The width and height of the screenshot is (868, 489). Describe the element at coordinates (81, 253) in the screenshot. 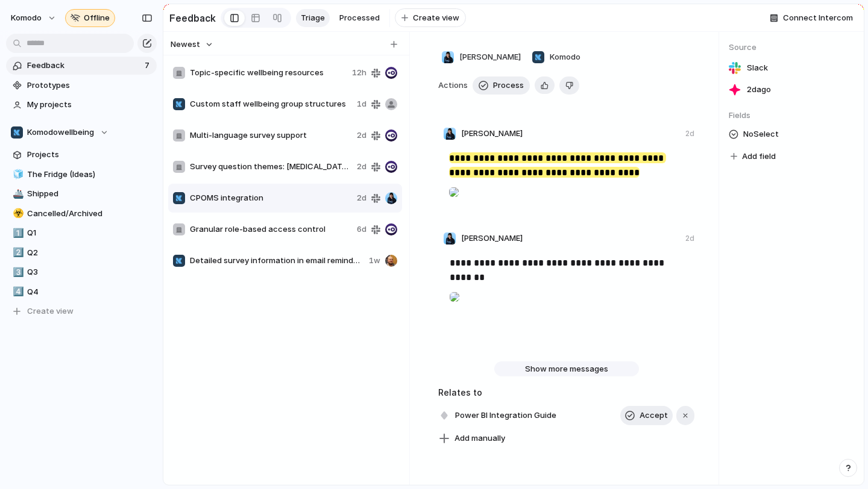

I see `div: 2️⃣Q2` at that location.